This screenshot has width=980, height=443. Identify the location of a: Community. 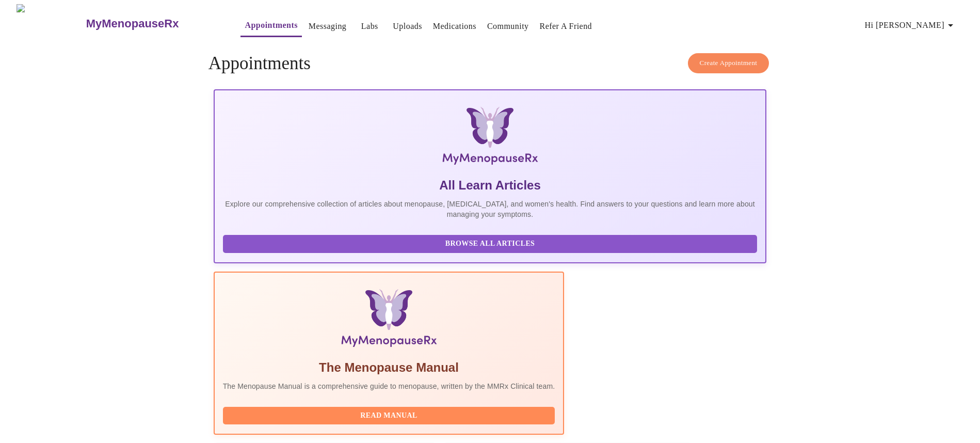
(508, 26).